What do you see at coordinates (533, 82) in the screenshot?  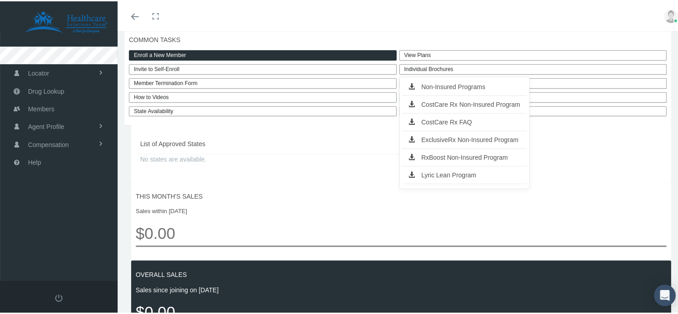 I see `div: Group Brochures` at bounding box center [533, 82].